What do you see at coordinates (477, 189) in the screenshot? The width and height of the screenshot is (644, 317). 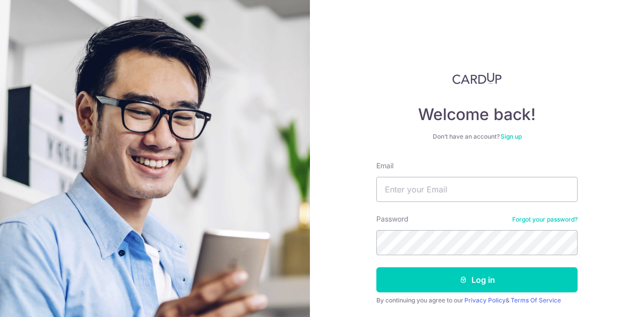 I see `input: Enter your Email` at bounding box center [477, 189].